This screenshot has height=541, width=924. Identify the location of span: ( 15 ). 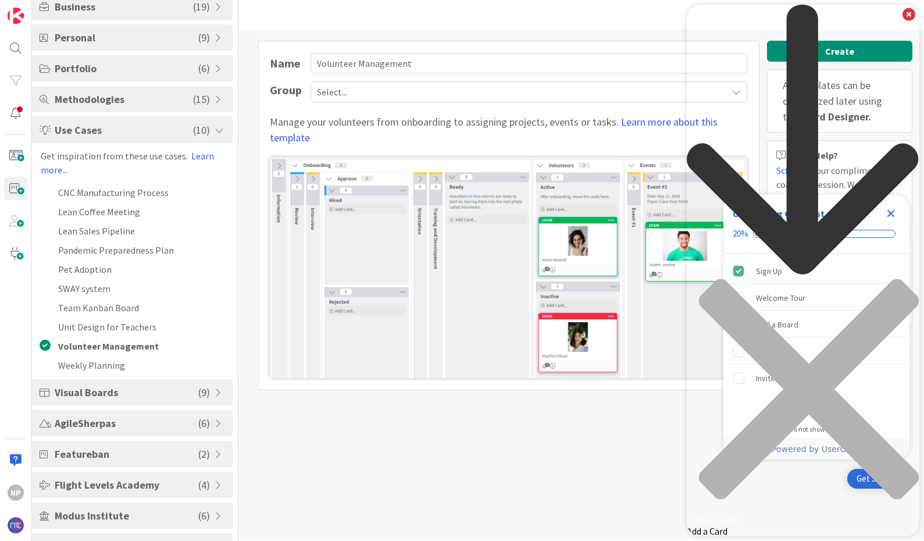
(201, 99).